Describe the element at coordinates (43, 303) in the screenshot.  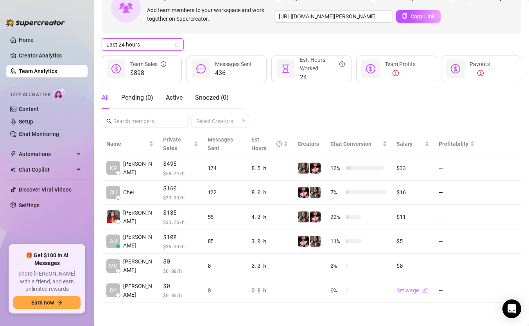
I see `span: Earn now` at that location.